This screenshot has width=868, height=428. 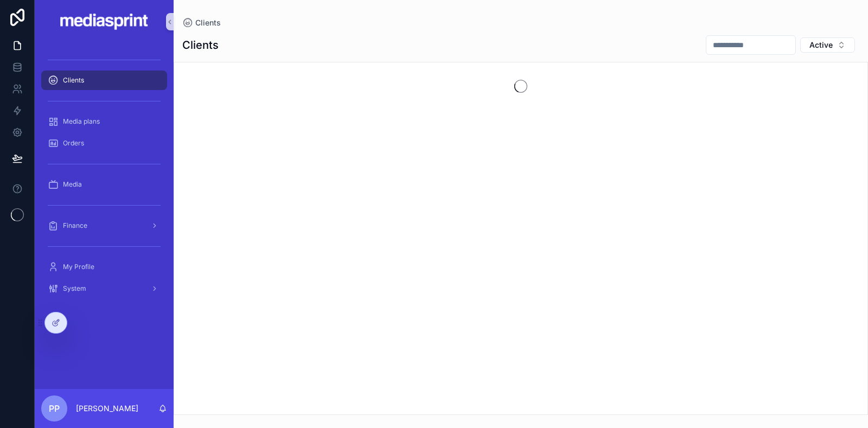 What do you see at coordinates (104, 289) in the screenshot?
I see `a: System` at bounding box center [104, 289].